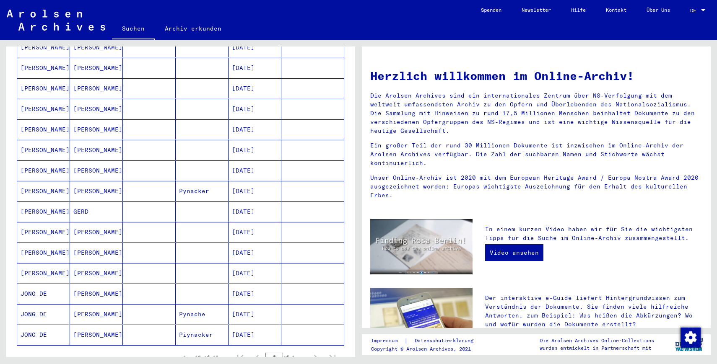 The width and height of the screenshot is (717, 364). Describe the element at coordinates (133, 29) in the screenshot. I see `a: Suchen` at that location.